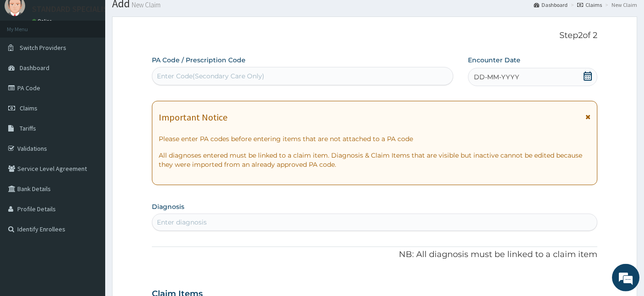  Describe the element at coordinates (28, 108) in the screenshot. I see `span: Claims` at that location.